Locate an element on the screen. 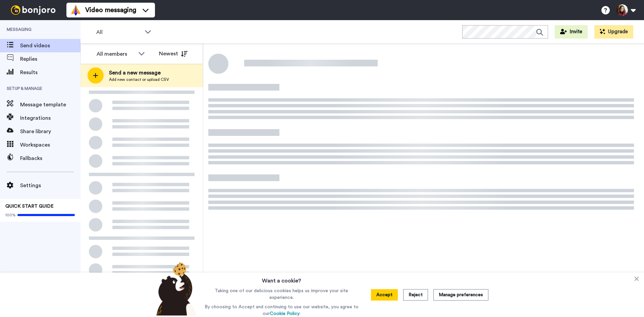  span: Send videos is located at coordinates (50, 46).